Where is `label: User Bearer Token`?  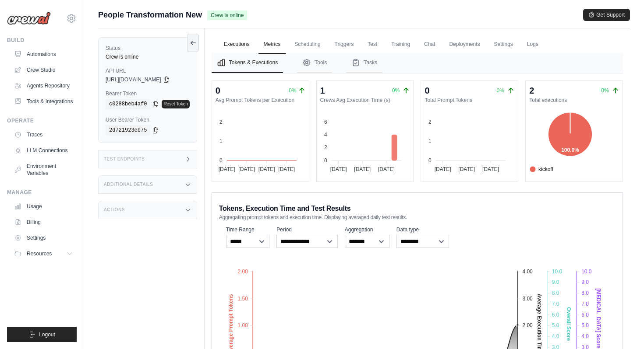 label: User Bearer Token is located at coordinates (148, 120).